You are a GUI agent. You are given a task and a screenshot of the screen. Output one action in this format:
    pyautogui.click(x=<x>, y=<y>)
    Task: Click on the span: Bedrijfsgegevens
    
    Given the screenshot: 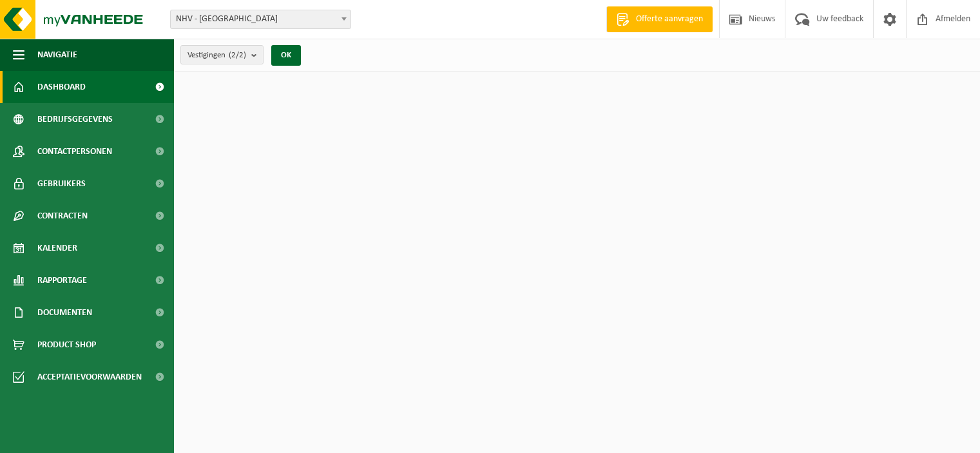 What is the action you would take?
    pyautogui.click(x=75, y=119)
    